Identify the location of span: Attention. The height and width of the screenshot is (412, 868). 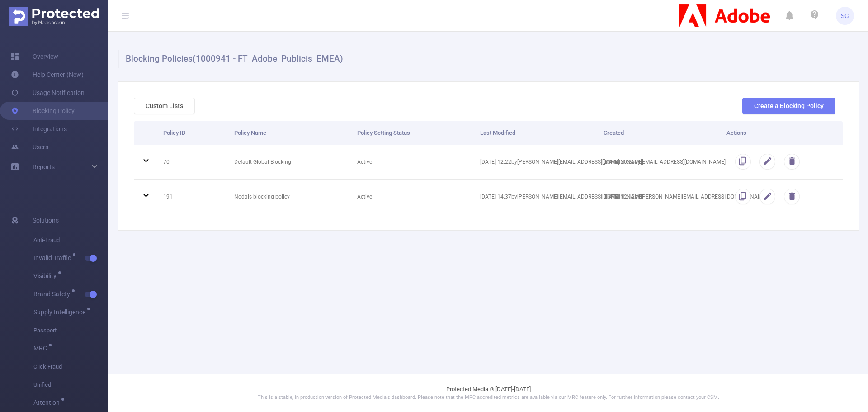
(48, 403).